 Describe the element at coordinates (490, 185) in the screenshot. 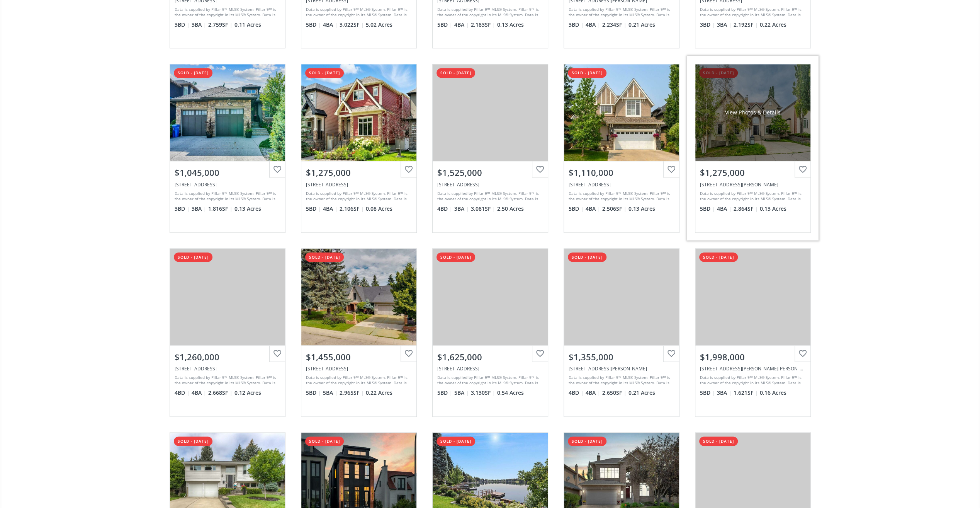

I see `div: 32 Gray Way NW, Rural Rocky View County, AB T3R1K7` at that location.